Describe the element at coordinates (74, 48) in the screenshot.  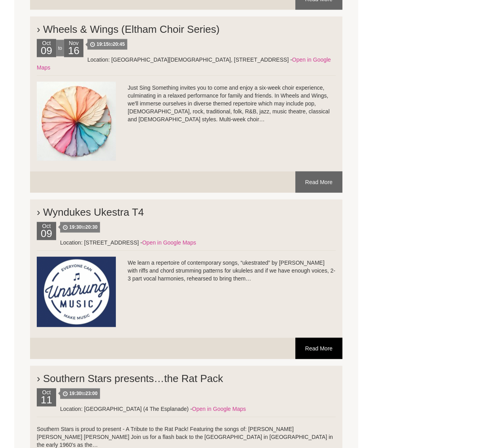
I see `div: Nov` at that location.